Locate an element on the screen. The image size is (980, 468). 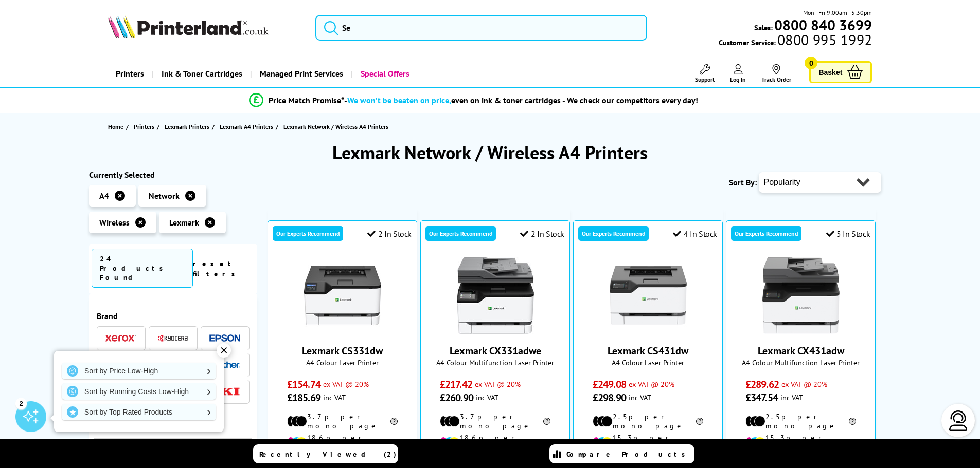
img: Lexmark CS331dw is located at coordinates (342, 295).